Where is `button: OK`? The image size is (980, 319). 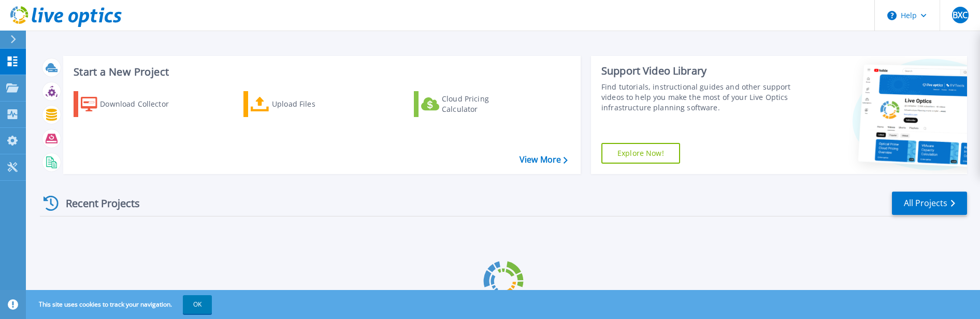 button: OK is located at coordinates (198, 304).